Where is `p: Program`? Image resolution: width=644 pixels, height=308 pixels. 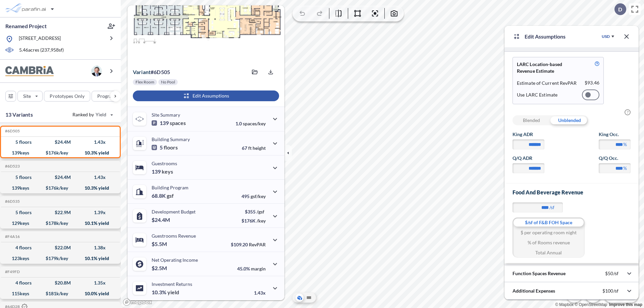 p: Program is located at coordinates (107, 96).